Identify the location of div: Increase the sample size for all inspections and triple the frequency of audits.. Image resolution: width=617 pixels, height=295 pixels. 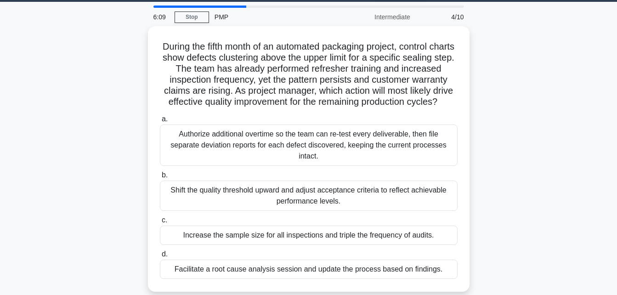
(309, 235).